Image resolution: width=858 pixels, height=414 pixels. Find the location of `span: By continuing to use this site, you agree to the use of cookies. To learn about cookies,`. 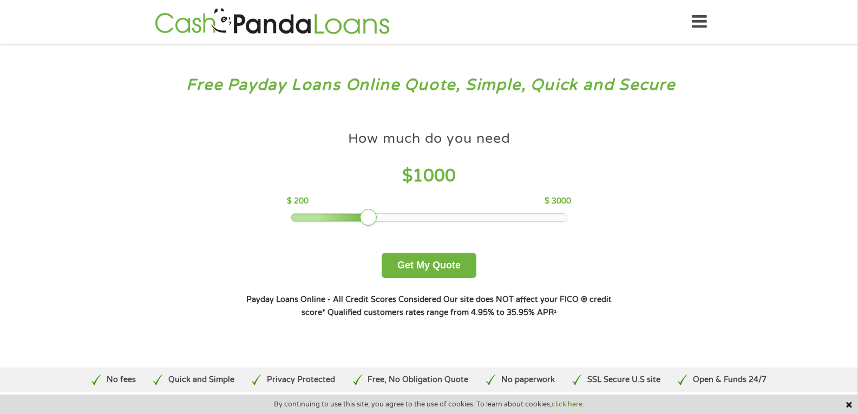

span: By continuing to use this site, you agree to the use of cookies. To learn about cookies, is located at coordinates (429, 404).